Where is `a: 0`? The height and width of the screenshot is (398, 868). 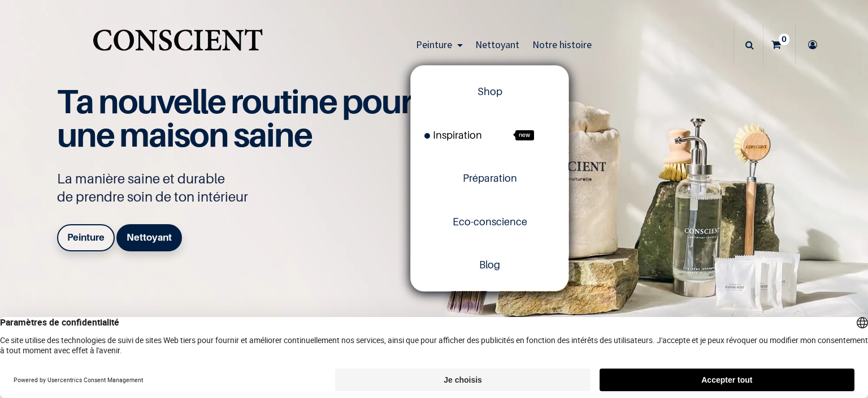
a: 0 is located at coordinates (780, 45).